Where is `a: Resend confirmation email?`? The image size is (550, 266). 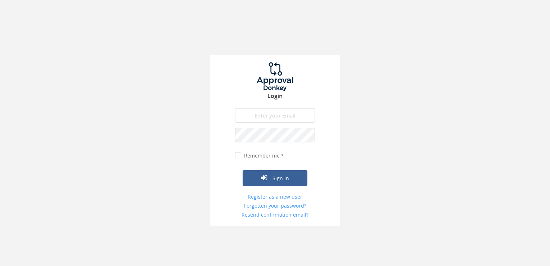 a: Resend confirmation email? is located at coordinates (275, 214).